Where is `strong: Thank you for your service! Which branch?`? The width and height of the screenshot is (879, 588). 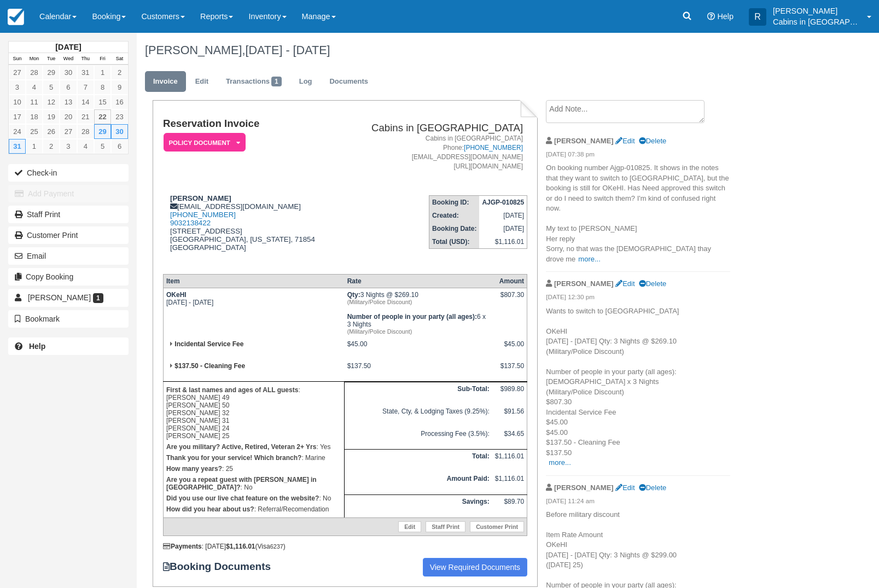
strong: Thank you for your service! Which branch? is located at coordinates (233, 458).